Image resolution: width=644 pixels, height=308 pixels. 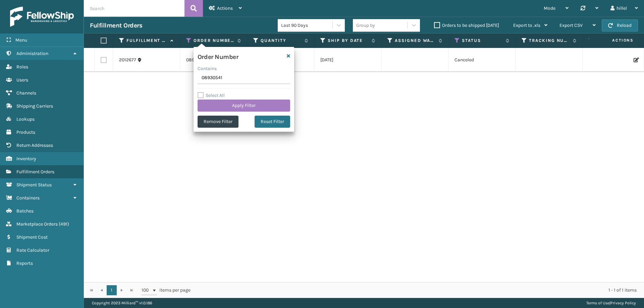 I want to click on input: Type the text you wish to filter on, so click(x=244, y=78).